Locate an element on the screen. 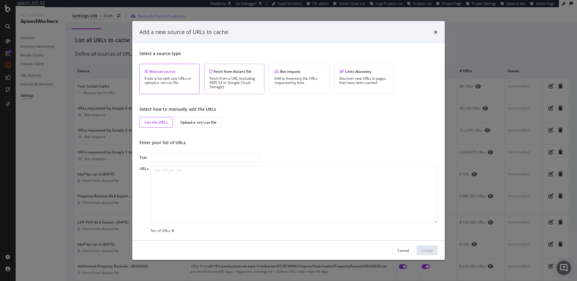  button: Cancel is located at coordinates (403, 250).